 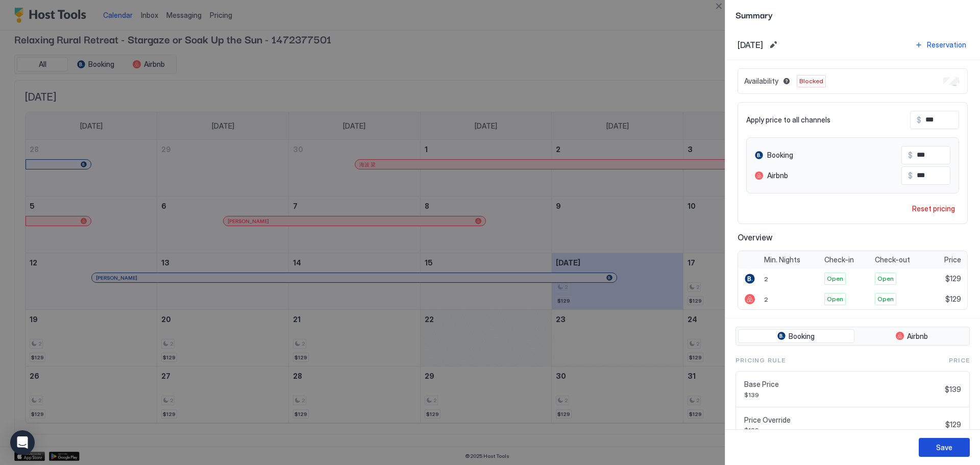 I want to click on button: Edit date range, so click(x=773, y=45).